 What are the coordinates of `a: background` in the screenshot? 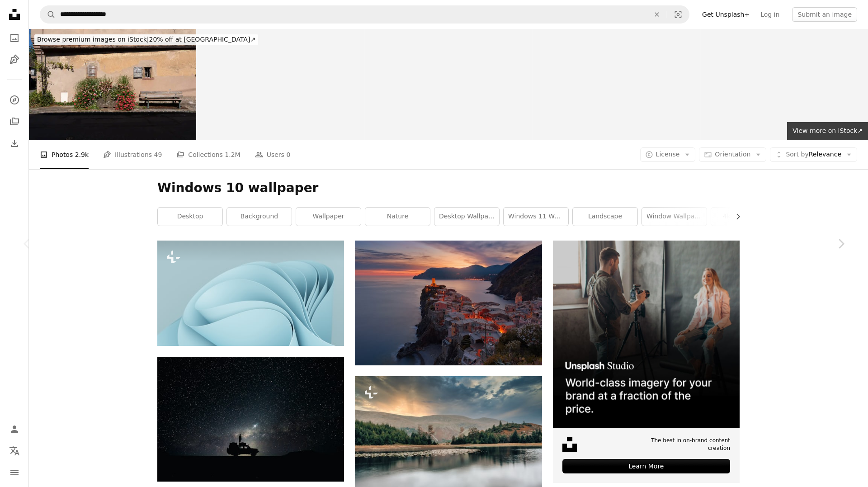 It's located at (259, 217).